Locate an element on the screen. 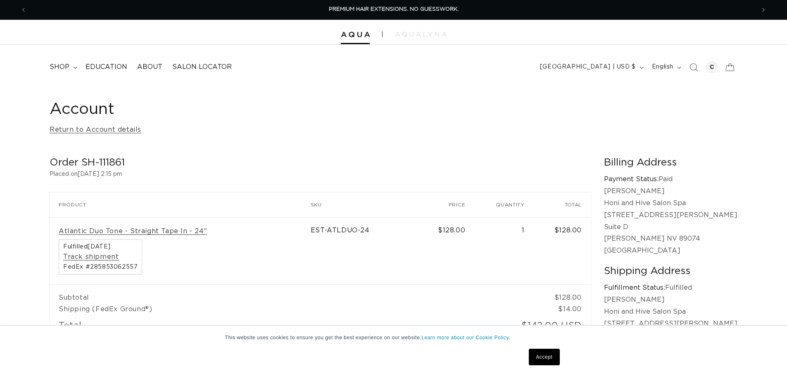  a: Learn more about our Cookie Policy. is located at coordinates (465, 338).